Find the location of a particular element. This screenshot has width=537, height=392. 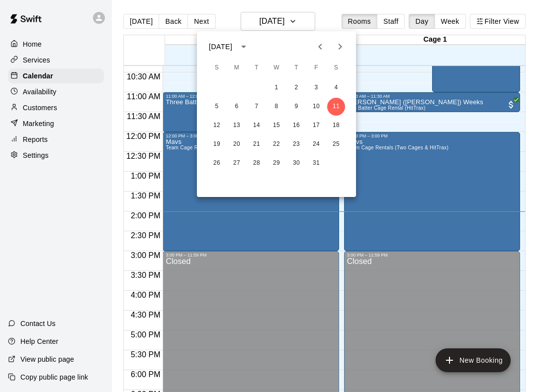

button: 2 is located at coordinates (296, 88).